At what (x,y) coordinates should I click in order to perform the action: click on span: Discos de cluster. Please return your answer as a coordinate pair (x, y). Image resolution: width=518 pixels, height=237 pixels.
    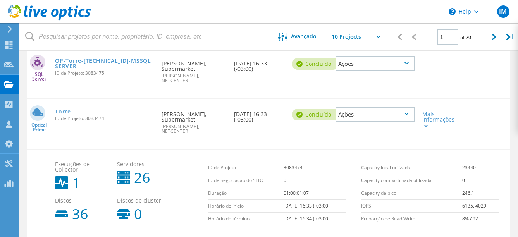
    Looking at the image, I should click on (144, 201).